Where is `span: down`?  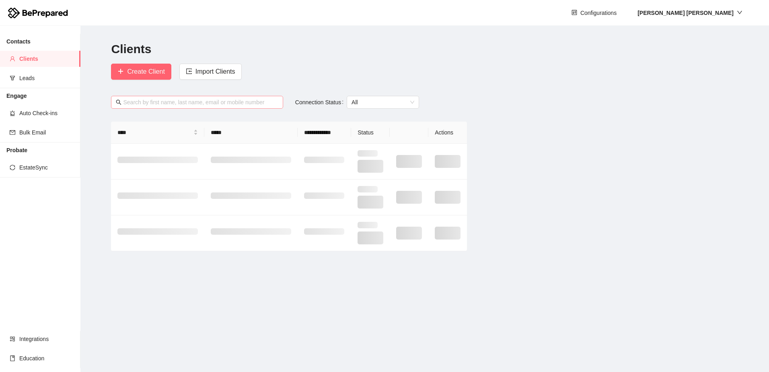 span: down is located at coordinates (740, 12).